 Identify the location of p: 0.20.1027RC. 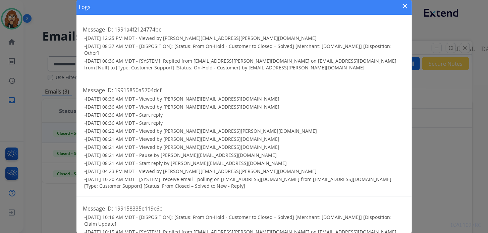
(466, 225).